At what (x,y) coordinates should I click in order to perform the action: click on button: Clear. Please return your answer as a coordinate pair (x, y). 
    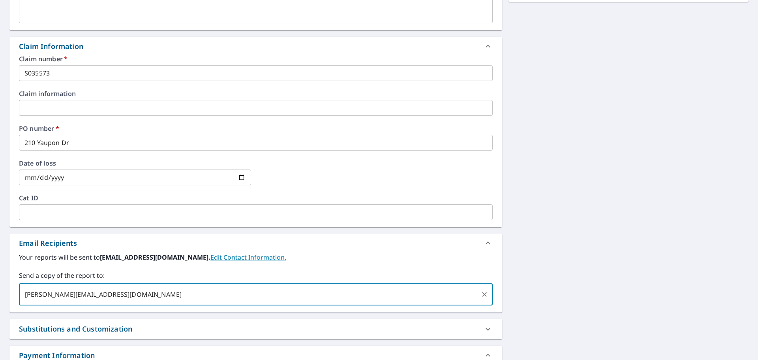
    Looking at the image, I should click on (485, 294).